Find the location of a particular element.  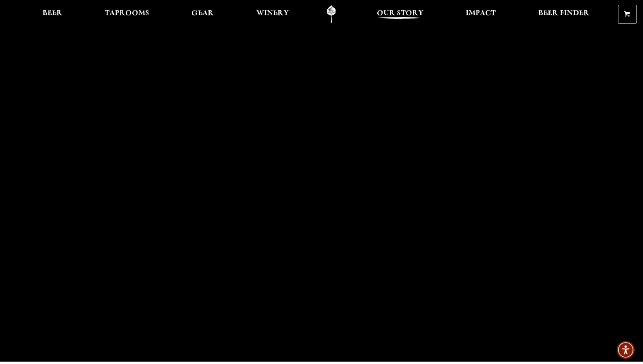

span: Beer Finder is located at coordinates (564, 13).